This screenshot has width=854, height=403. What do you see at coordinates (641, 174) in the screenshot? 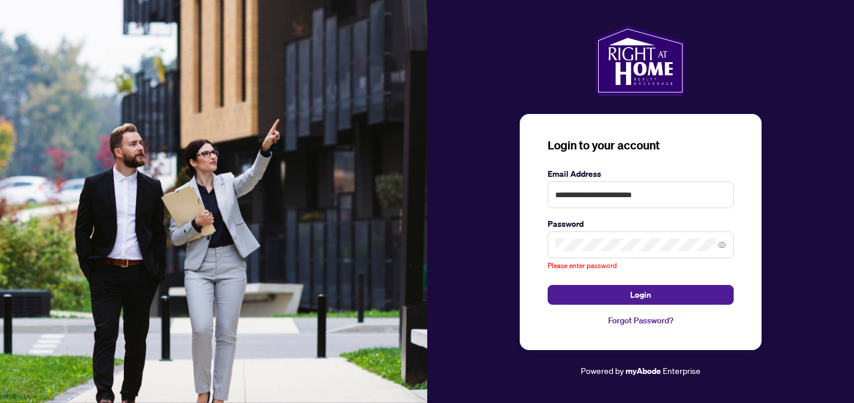
I see `label: Email Address` at bounding box center [641, 174].